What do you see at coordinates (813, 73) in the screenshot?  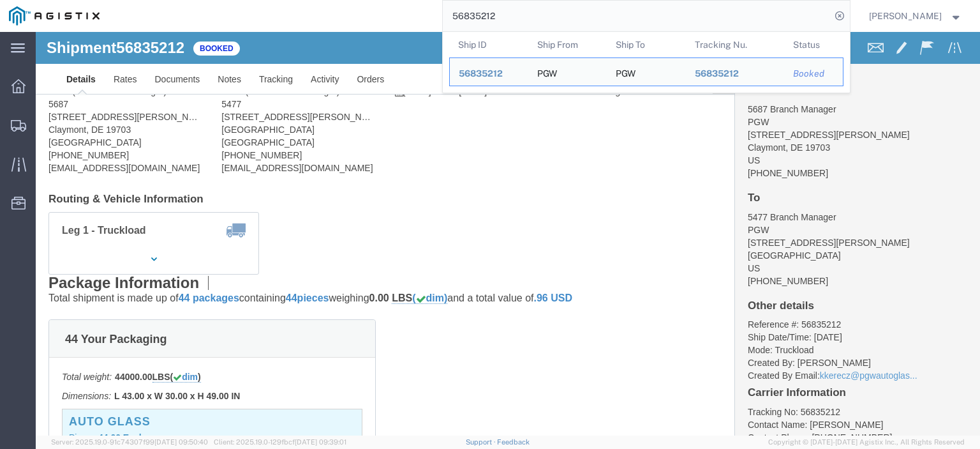 I see `div: Booked` at bounding box center [813, 73].